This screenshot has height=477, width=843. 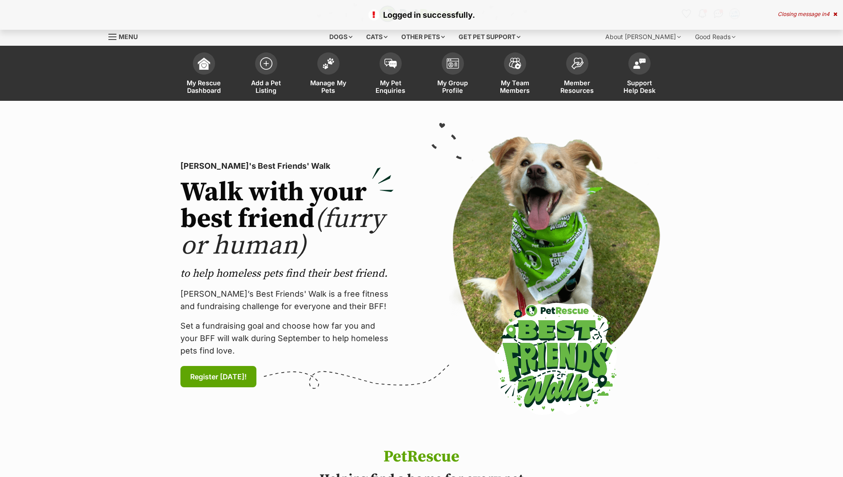 What do you see at coordinates (639, 87) in the screenshot?
I see `span: Support Help Desk` at bounding box center [639, 87].